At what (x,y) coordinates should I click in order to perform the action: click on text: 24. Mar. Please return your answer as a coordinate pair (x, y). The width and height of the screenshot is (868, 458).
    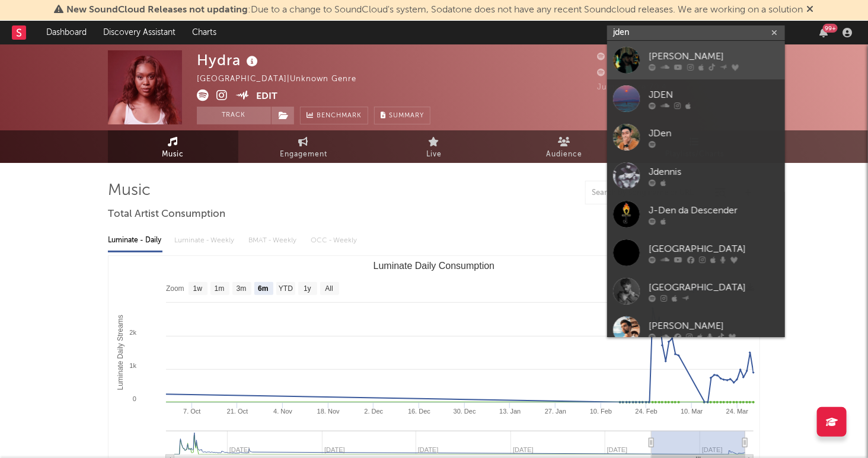
    Looking at the image, I should click on (738, 411).